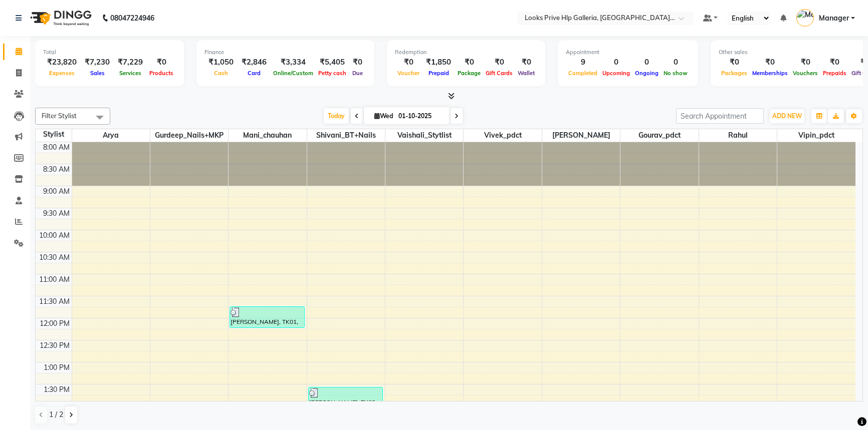 The height and width of the screenshot is (430, 868). I want to click on span: Vouchers, so click(806, 73).